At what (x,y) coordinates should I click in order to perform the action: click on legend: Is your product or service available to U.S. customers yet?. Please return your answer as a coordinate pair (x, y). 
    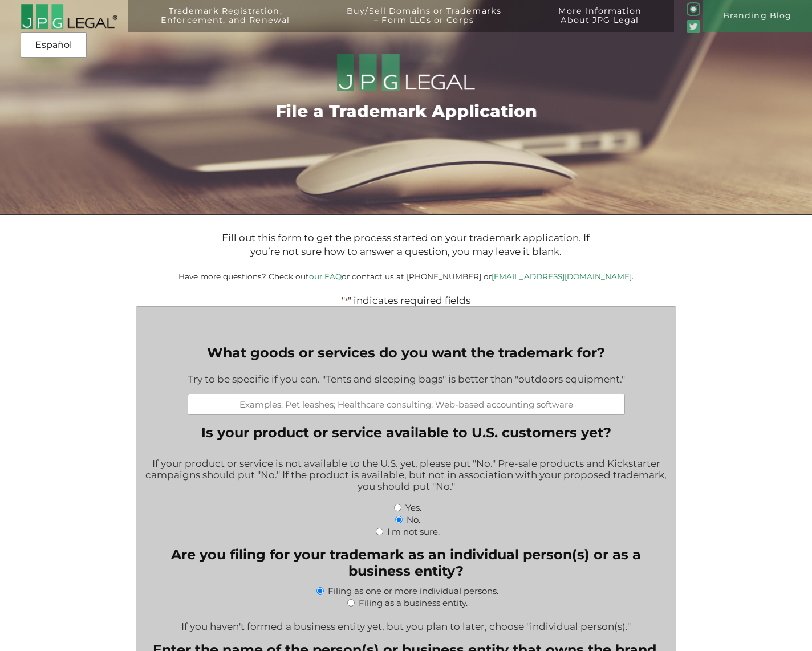
    Looking at the image, I should click on (406, 432).